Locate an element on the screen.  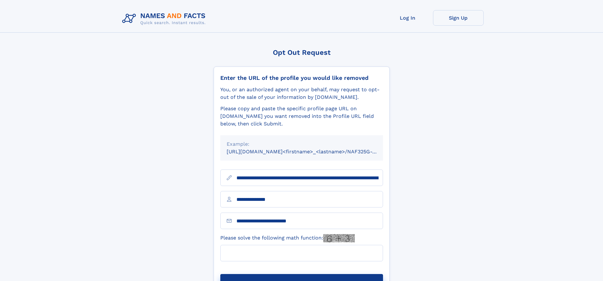
div: You, or an authorized agent on your behalf, may request to opt-out of the sale of your informatio... is located at coordinates (301, 93).